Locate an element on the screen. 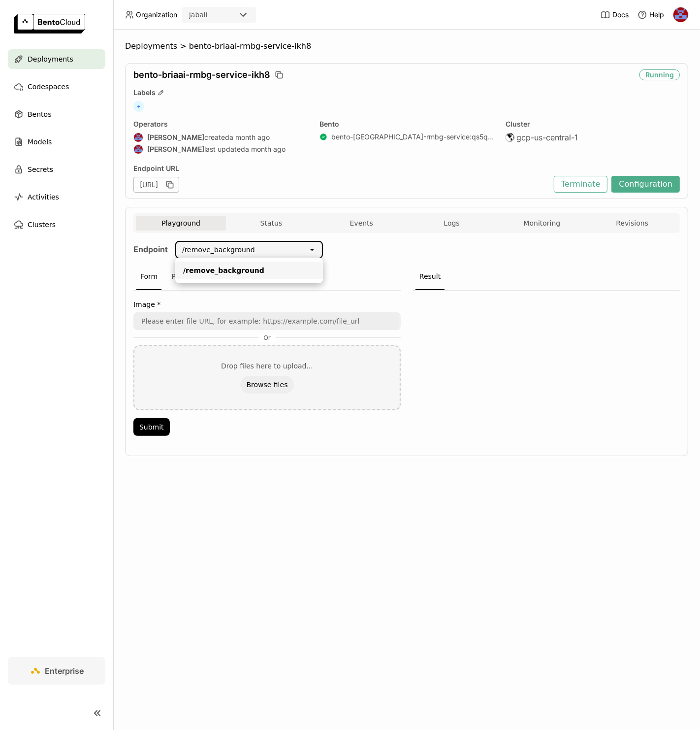  span: Activities is located at coordinates (43, 197).